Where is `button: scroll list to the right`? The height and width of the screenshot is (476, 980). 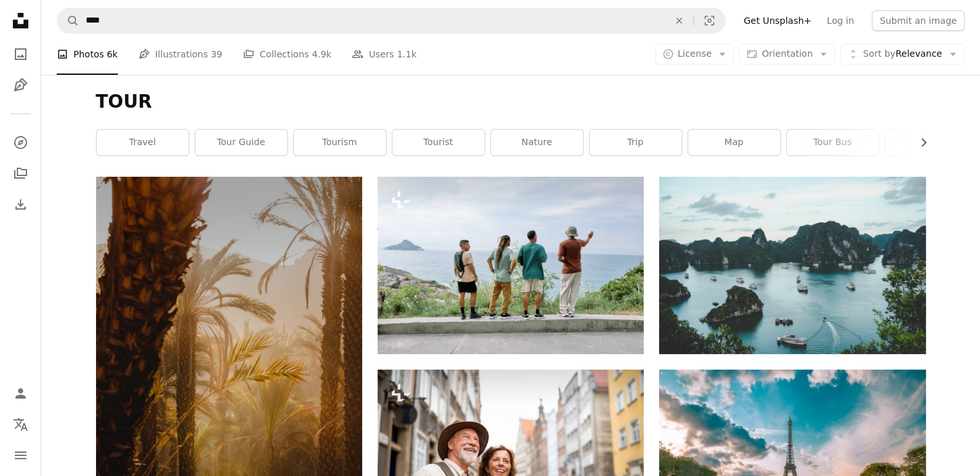
button: scroll list to the right is located at coordinates (919, 142).